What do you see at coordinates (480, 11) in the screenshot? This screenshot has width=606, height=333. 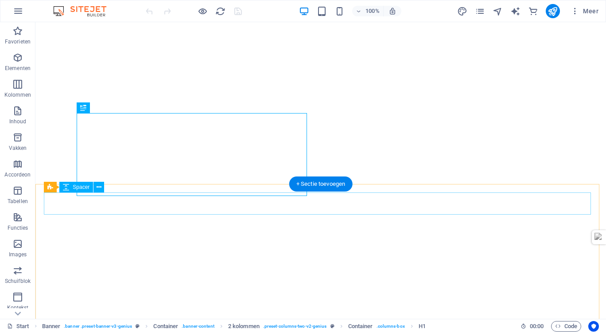 I see `i: Pagina's (Ctrl+Alt+S)` at bounding box center [480, 11].